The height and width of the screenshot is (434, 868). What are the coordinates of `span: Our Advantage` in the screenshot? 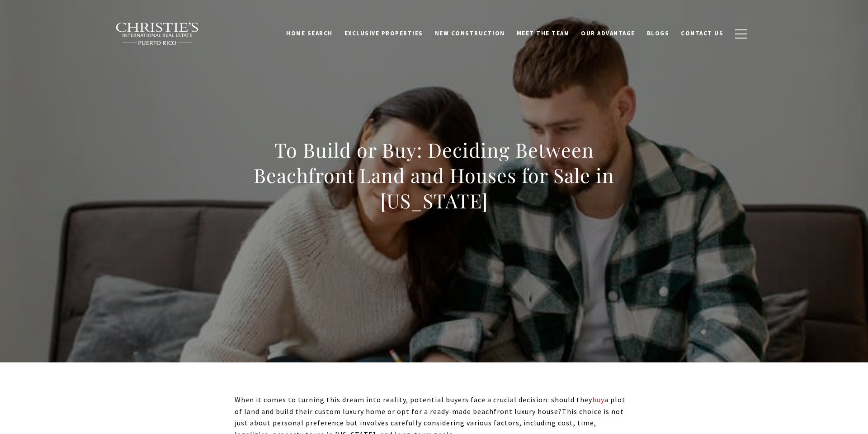 It's located at (608, 33).